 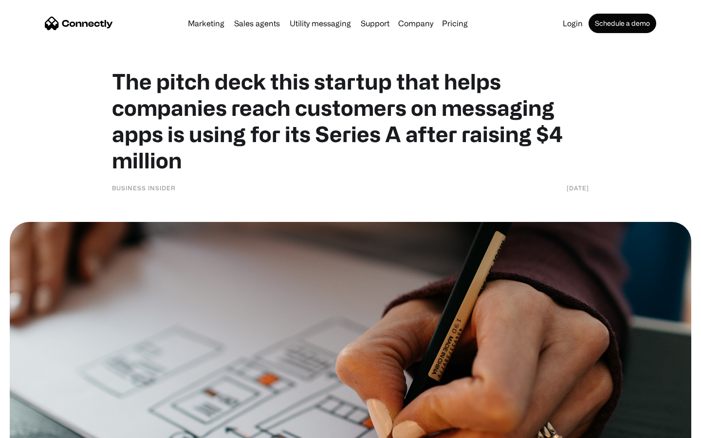 What do you see at coordinates (572, 23) in the screenshot?
I see `a: Login` at bounding box center [572, 23].